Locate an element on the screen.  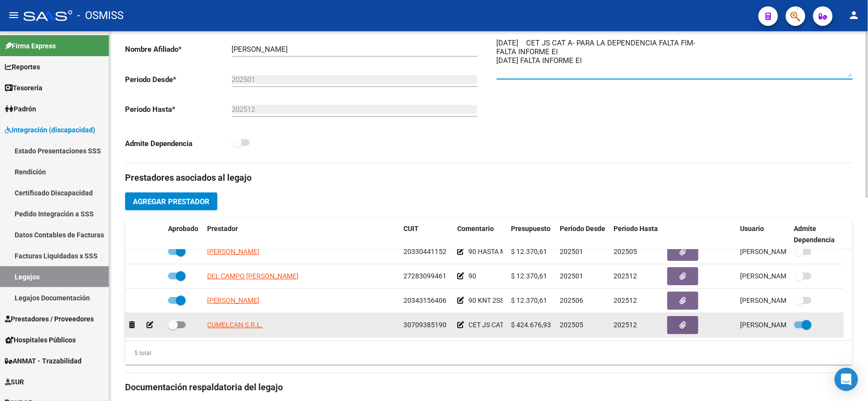
h3: Prestadores asociados al legajo is located at coordinates (489, 178).